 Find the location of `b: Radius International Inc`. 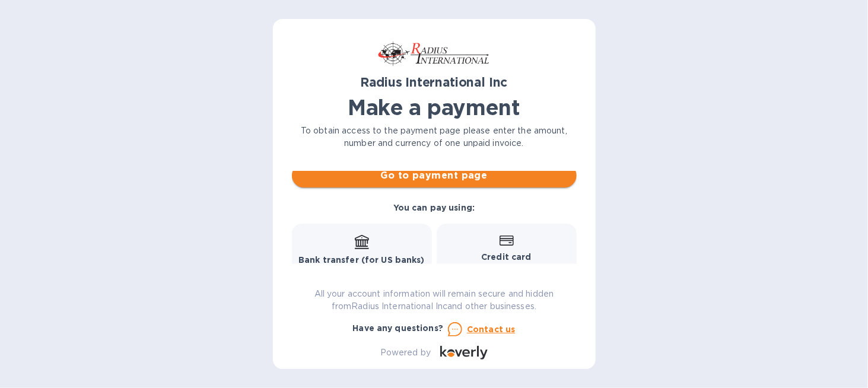

b: Radius International Inc is located at coordinates (435, 82).